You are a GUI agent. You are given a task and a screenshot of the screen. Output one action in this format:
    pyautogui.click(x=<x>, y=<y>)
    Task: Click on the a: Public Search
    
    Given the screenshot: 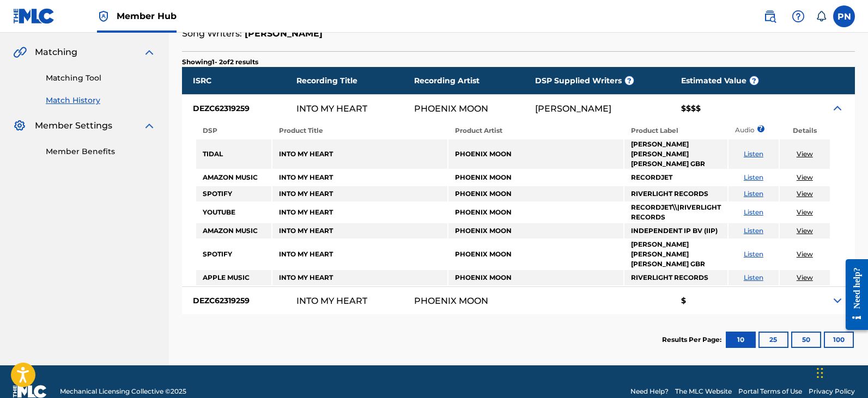 What is the action you would take?
    pyautogui.click(x=770, y=16)
    